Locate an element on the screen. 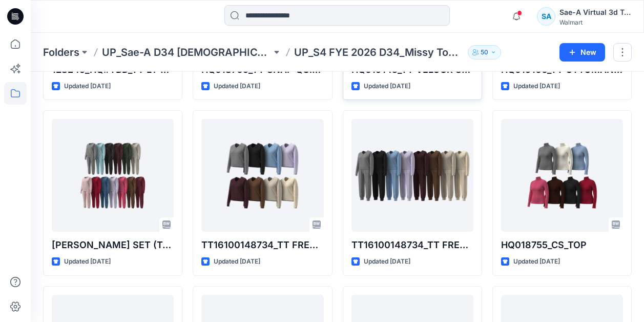 This screenshot has height=322, width=644. div: Walmart is located at coordinates (595, 22).